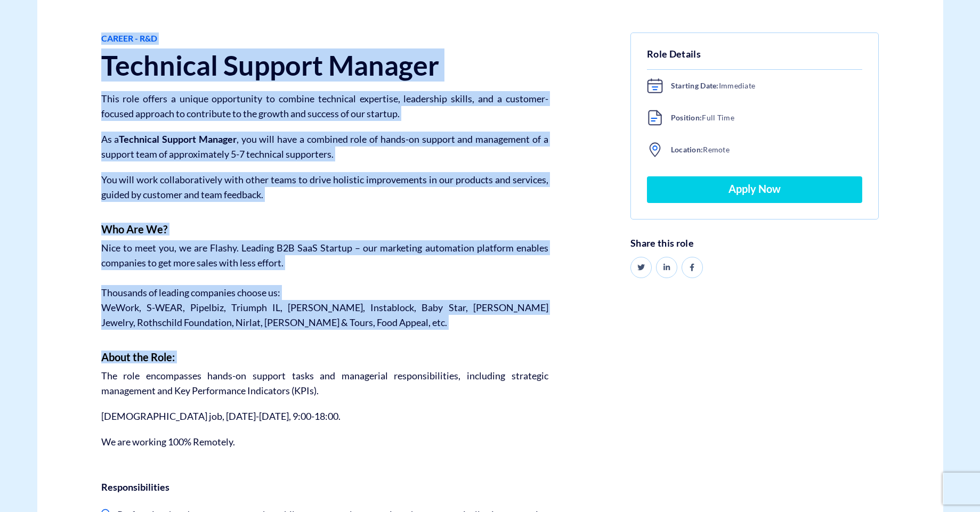  Describe the element at coordinates (667, 268) in the screenshot. I see `a: Share on LinkedIn` at that location.